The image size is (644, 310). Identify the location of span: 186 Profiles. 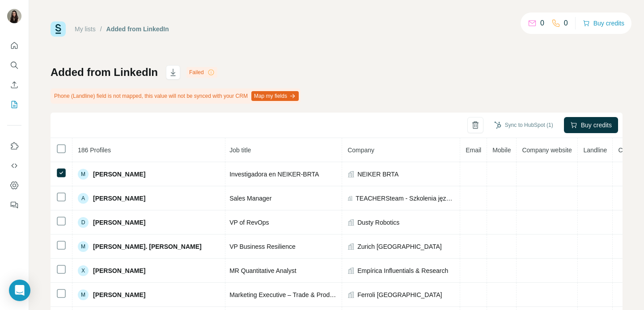
(94, 150).